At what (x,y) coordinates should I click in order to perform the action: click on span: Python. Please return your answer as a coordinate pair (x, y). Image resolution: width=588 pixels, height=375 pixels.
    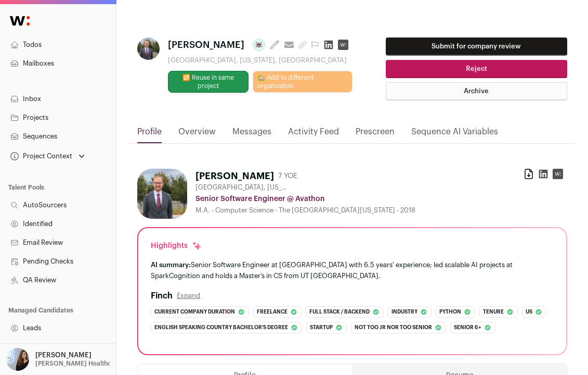
    Looking at the image, I should click on (450, 312).